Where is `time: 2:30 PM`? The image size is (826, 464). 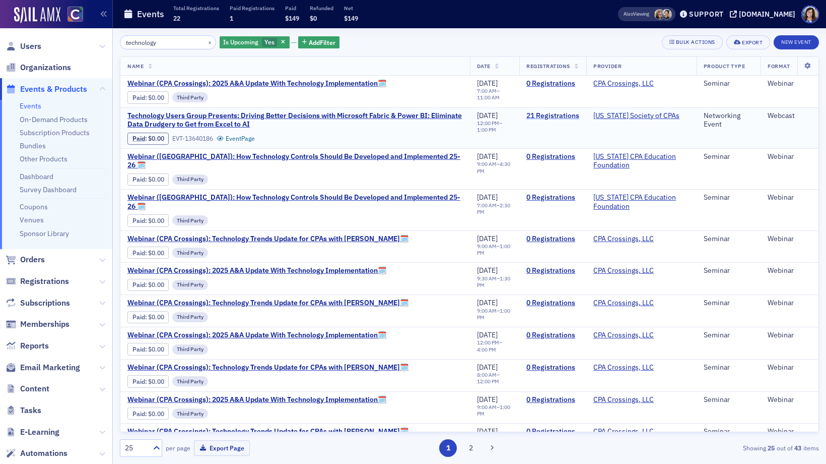
time: 2:30 PM is located at coordinates (494, 208).